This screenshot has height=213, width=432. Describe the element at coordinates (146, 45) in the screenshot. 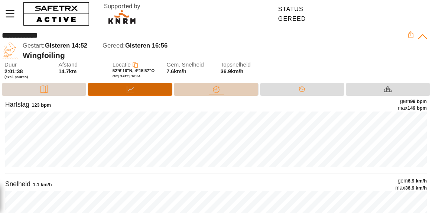

I see `span: Gisteren 16:56` at that location.